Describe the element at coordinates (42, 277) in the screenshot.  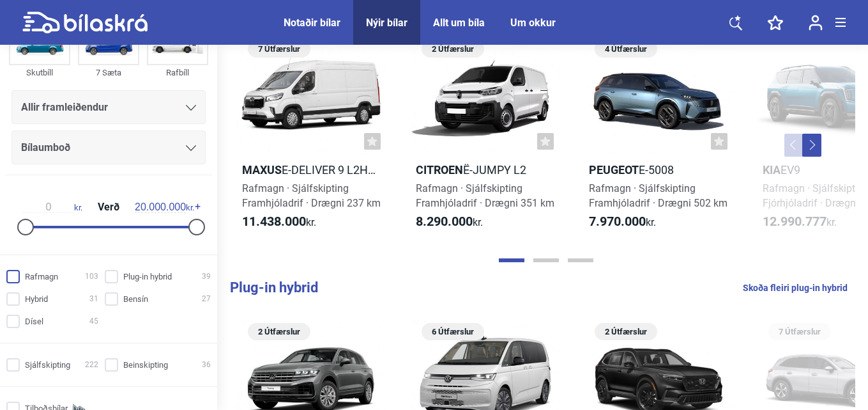
I see `span: Rafmagn` at that location.